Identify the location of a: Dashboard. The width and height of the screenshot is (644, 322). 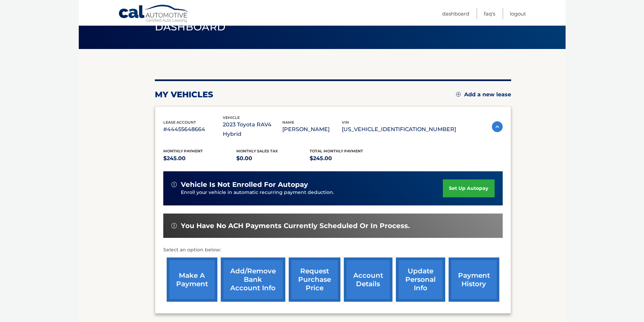
(456, 14).